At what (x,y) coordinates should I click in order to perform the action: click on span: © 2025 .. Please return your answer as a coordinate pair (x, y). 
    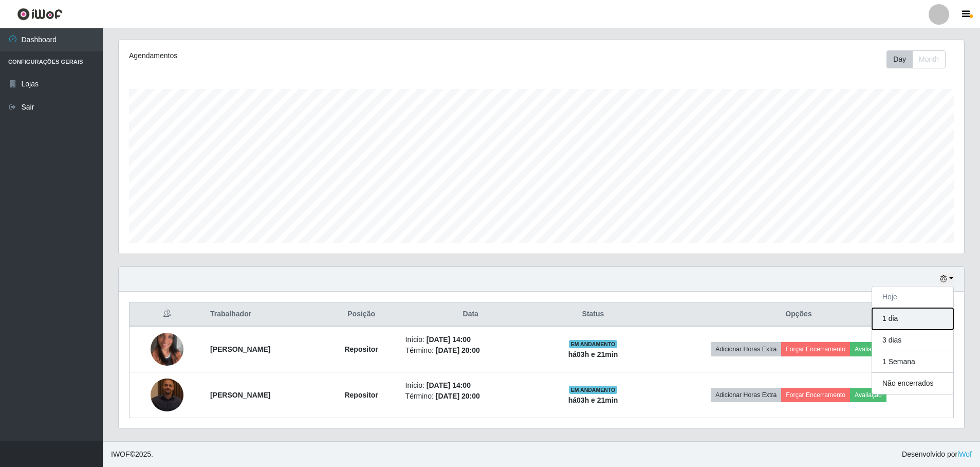
    Looking at the image, I should click on (132, 454).